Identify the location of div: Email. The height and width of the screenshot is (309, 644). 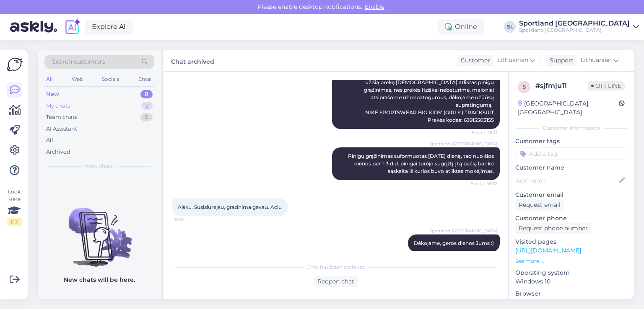
(146, 79).